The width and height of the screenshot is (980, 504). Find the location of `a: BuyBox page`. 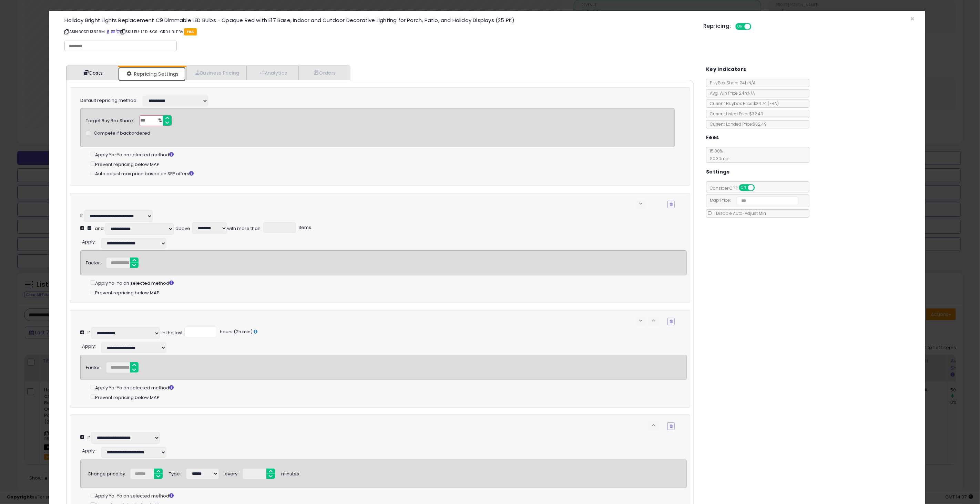

a: BuyBox page is located at coordinates (108, 32).